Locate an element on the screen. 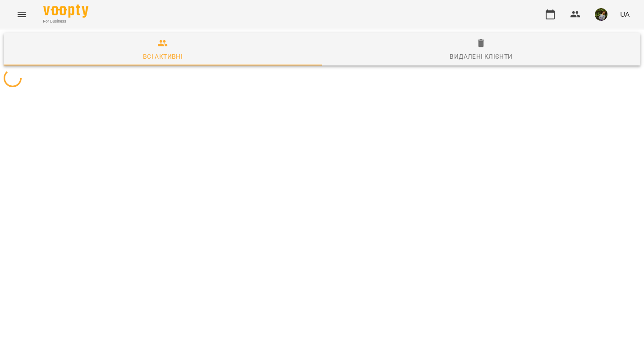 Image resolution: width=644 pixels, height=340 pixels. div: Видалені клієнти is located at coordinates (481, 56).